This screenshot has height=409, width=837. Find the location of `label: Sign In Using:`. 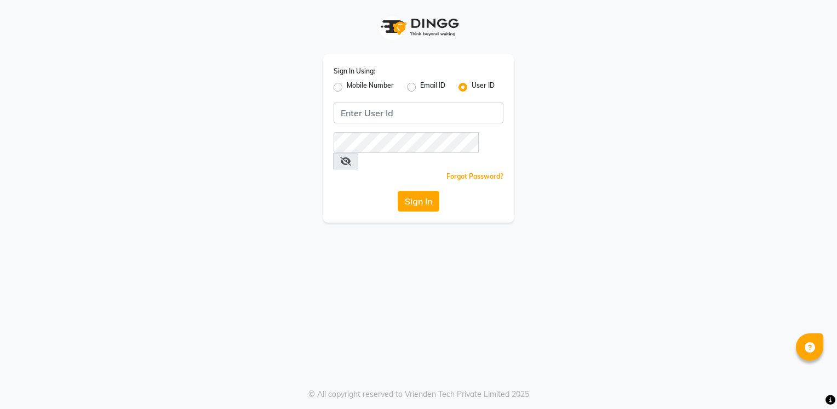

label: Sign In Using: is located at coordinates (354, 71).